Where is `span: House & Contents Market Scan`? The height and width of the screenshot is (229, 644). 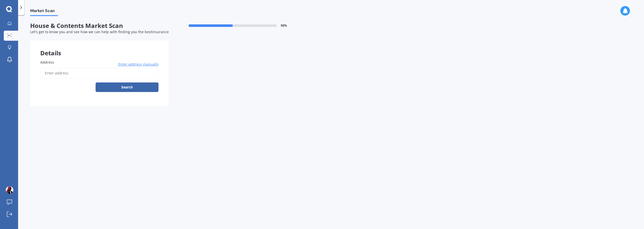
span: House & Contents Market Scan is located at coordinates (99, 26).